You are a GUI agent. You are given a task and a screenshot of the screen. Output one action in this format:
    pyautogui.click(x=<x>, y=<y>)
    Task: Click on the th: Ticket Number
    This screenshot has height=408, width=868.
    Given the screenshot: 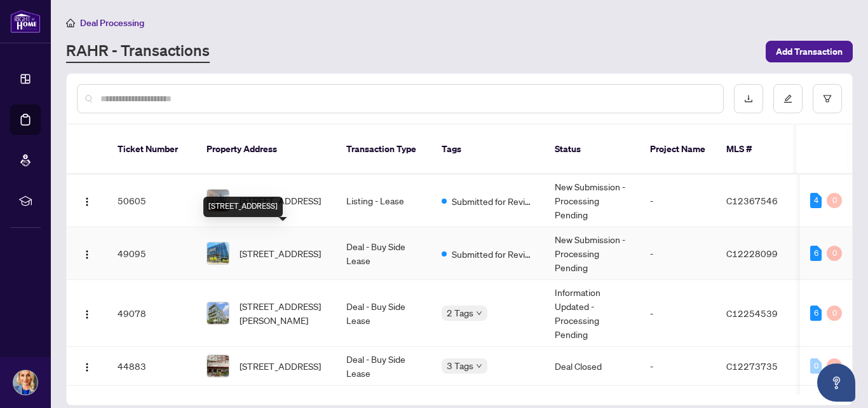 What is the action you would take?
    pyautogui.click(x=152, y=149)
    